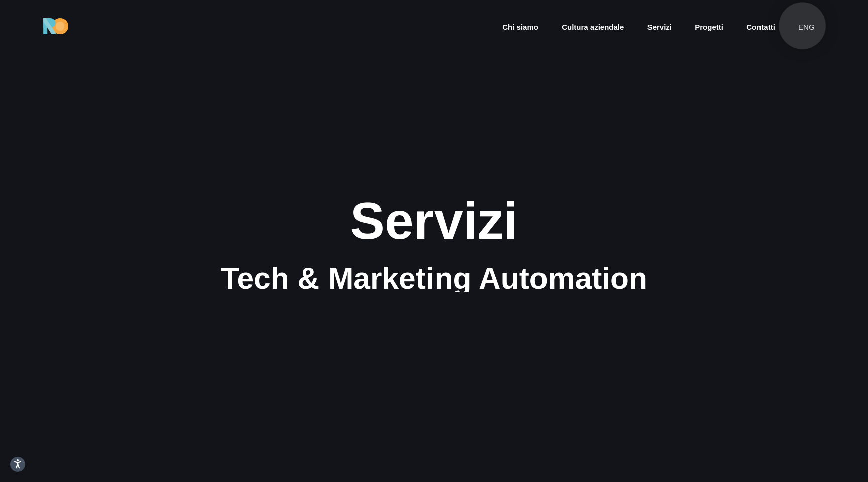 This screenshot has width=868, height=482. I want to click on a: Servizi, so click(660, 27).